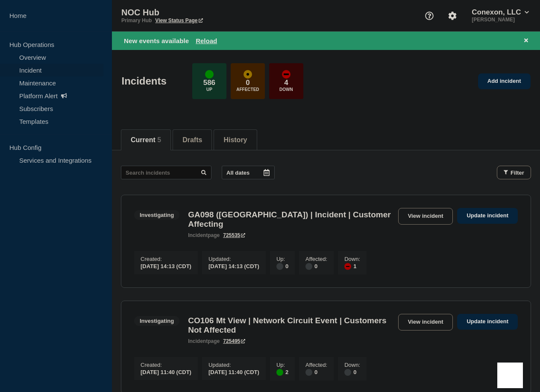  I want to click on span: New events available, so click(157, 40).